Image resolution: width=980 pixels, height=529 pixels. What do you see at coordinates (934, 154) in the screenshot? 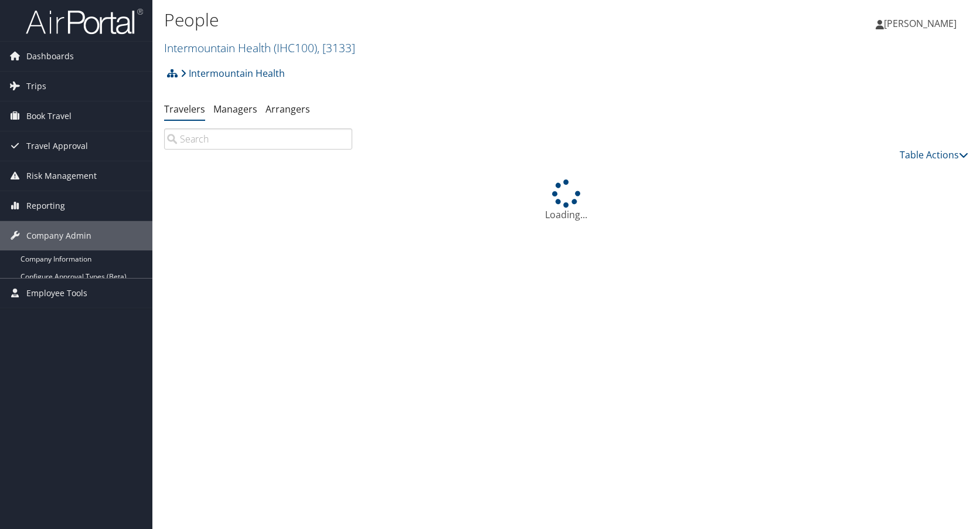
I see `a: Table Actions` at bounding box center [934, 154].